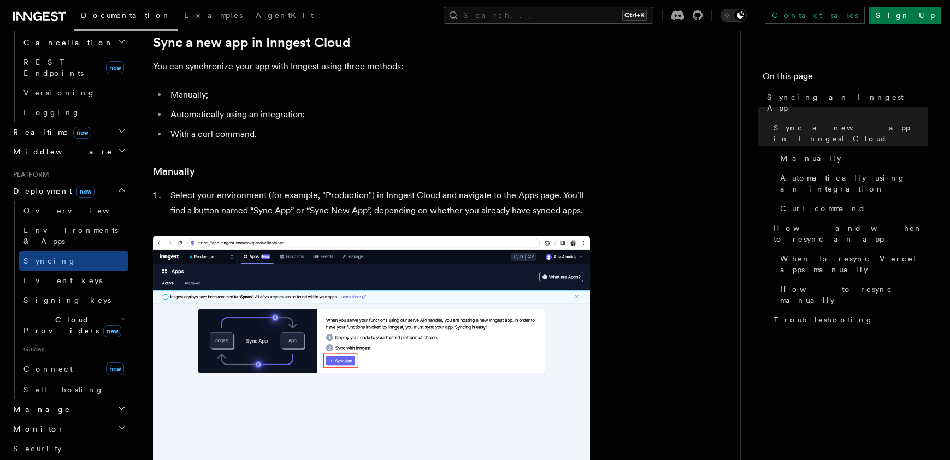  What do you see at coordinates (74, 281) in the screenshot?
I see `a: Event keys` at bounding box center [74, 281].